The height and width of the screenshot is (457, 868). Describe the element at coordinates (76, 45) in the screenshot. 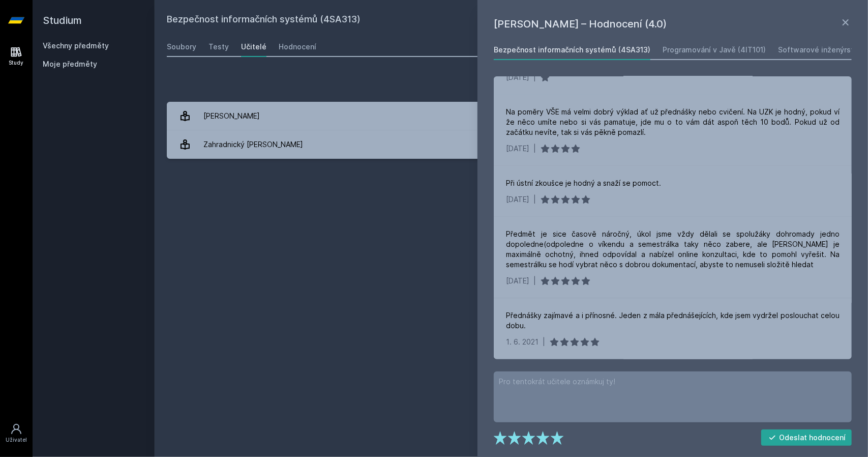

I see `a: Všechny předměty` at that location.